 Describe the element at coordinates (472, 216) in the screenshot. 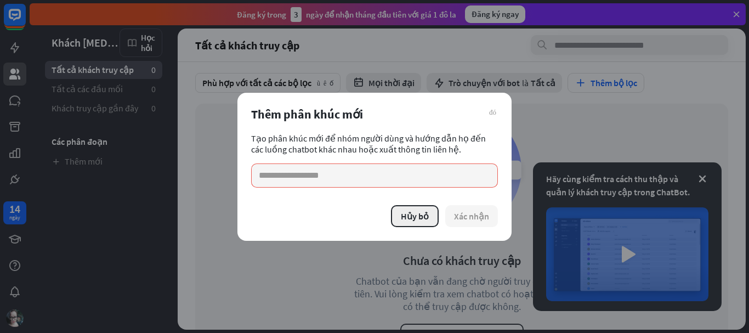

I see `button: Xác nhận` at that location.